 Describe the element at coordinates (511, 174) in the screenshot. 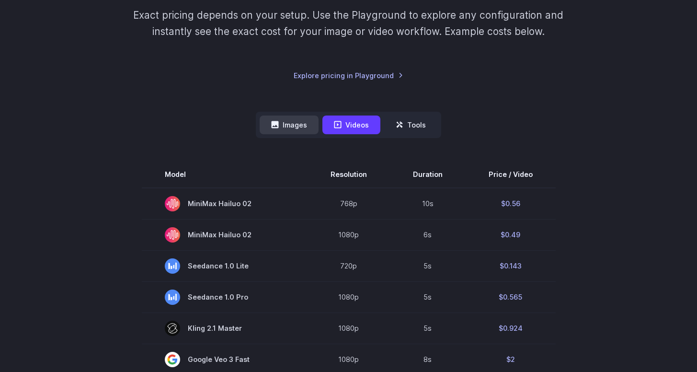

I see `th: Price / Video` at that location.